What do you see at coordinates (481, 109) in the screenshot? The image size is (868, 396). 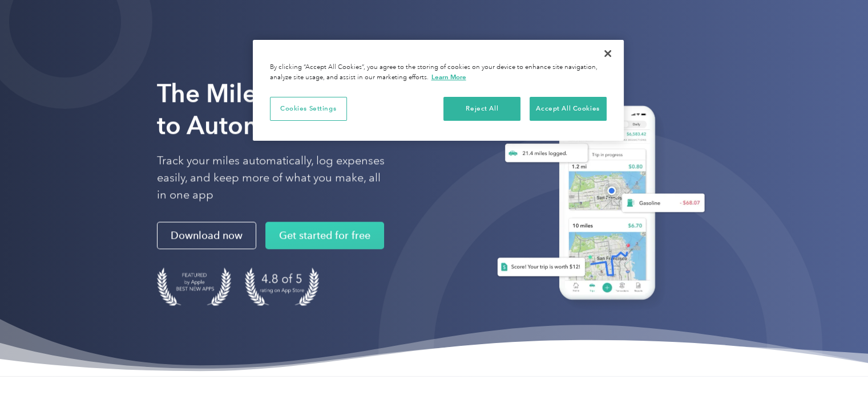 I see `button: Reject All` at bounding box center [481, 109].